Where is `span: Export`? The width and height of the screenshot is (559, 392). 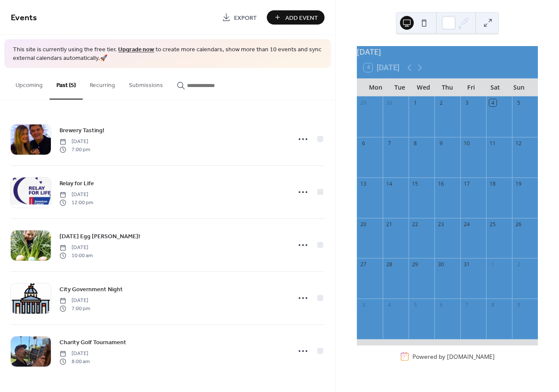 span: Export is located at coordinates (246, 18).